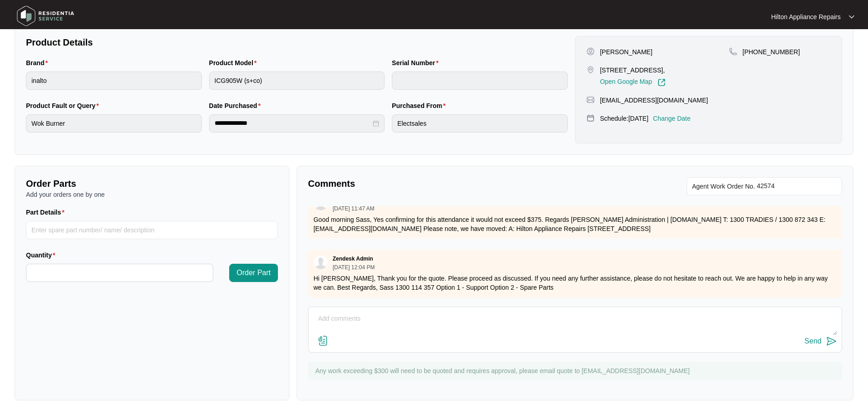  What do you see at coordinates (235, 63) in the screenshot?
I see `label: Product Model` at bounding box center [235, 63].